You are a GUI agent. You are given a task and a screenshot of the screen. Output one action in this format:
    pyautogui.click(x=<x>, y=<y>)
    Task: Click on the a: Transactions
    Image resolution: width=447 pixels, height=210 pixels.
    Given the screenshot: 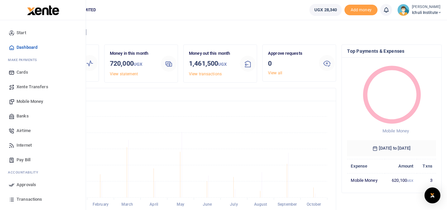 What is the action you would take?
    pyautogui.click(x=43, y=199)
    